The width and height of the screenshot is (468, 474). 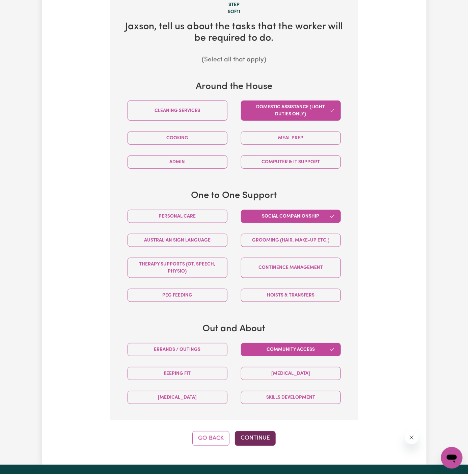 What do you see at coordinates (234, 60) in the screenshot?
I see `p: (Select all that apply)` at bounding box center [234, 60].